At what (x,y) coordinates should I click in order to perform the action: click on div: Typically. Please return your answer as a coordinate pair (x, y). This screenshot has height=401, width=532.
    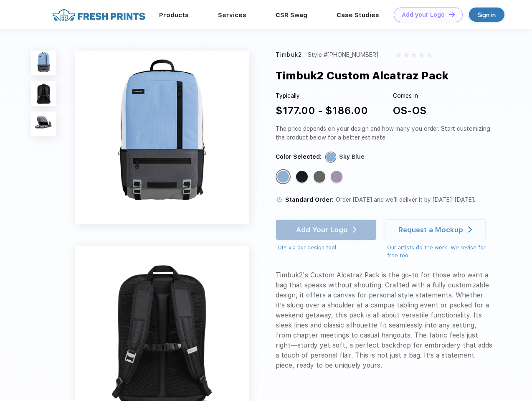
    Looking at the image, I should click on (322, 96).